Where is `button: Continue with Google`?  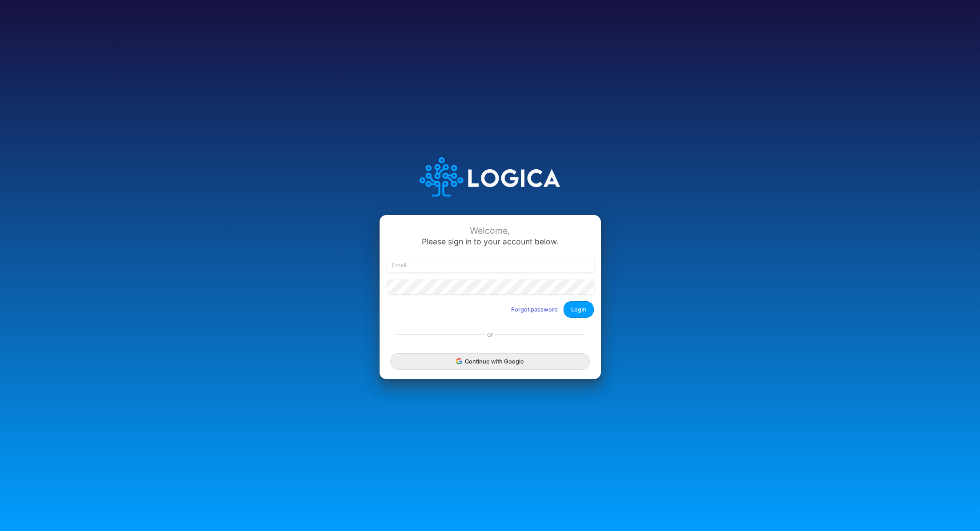 button: Continue with Google is located at coordinates (490, 361).